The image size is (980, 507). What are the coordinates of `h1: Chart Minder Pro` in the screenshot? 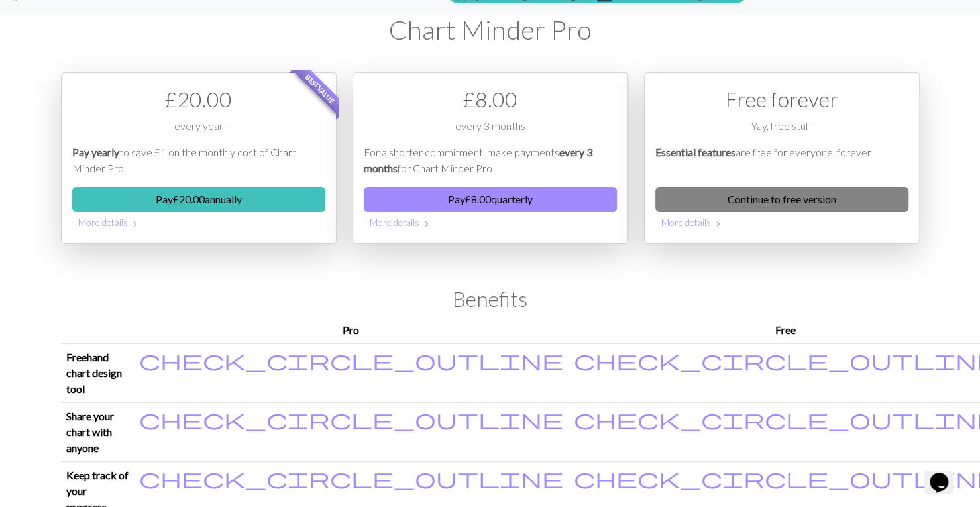 It's located at (490, 30).